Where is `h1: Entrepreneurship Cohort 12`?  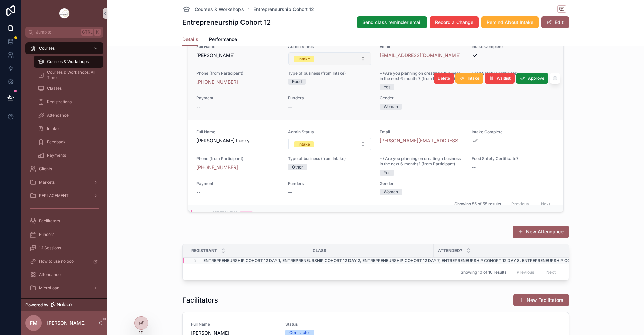 h1: Entrepreneurship Cohort 12 is located at coordinates (226, 22).